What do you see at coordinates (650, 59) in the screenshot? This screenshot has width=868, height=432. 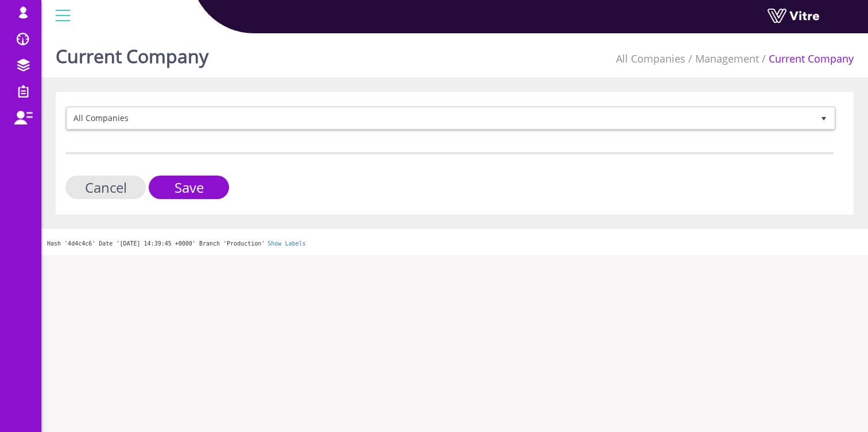 I see `li: All Companies` at bounding box center [650, 59].